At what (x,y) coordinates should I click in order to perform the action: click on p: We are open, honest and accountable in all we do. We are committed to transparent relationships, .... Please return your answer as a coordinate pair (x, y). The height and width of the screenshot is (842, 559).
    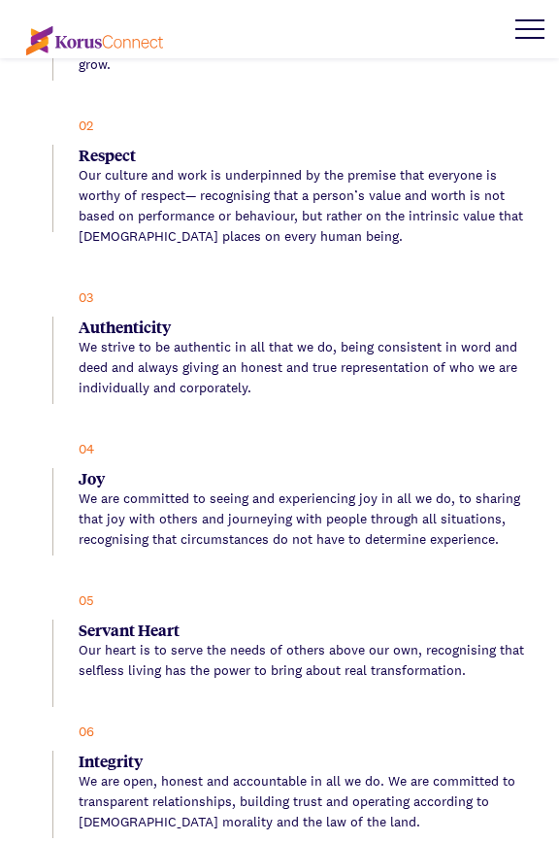
    Looking at the image, I should click on (306, 801).